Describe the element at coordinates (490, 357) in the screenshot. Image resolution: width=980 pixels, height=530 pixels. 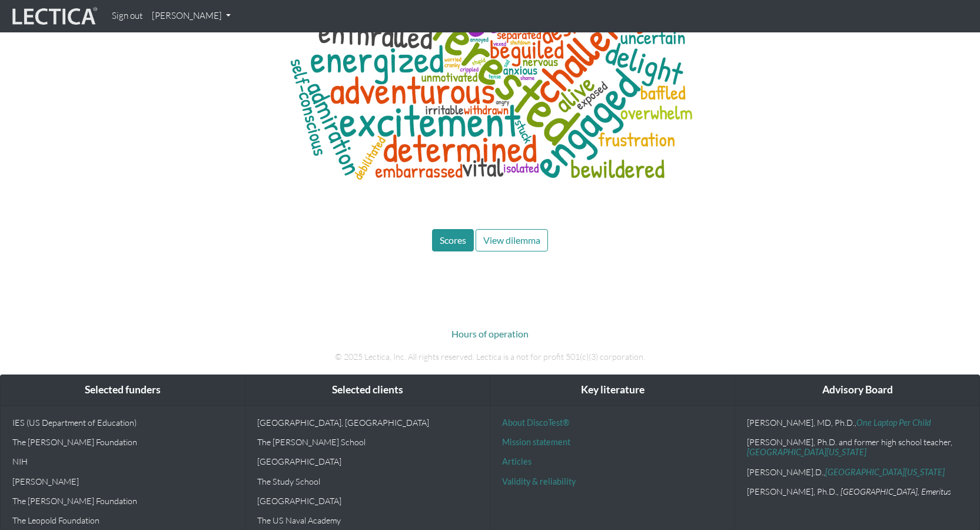
I see `p: © 2025 Lectica, Inc. All rights reserved. Lectica is a not for profit 501(c)(3) corporation.` at that location.